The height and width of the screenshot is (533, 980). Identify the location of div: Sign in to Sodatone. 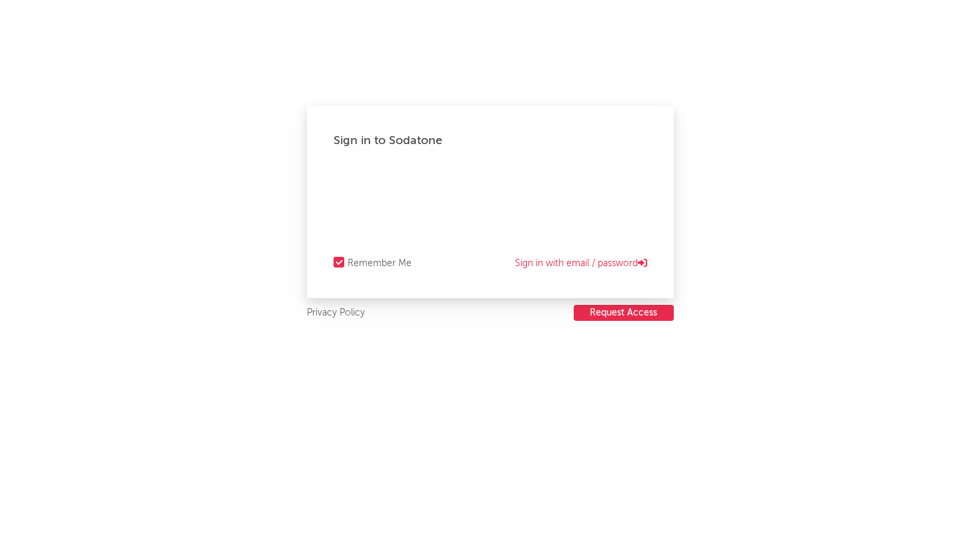
(490, 141).